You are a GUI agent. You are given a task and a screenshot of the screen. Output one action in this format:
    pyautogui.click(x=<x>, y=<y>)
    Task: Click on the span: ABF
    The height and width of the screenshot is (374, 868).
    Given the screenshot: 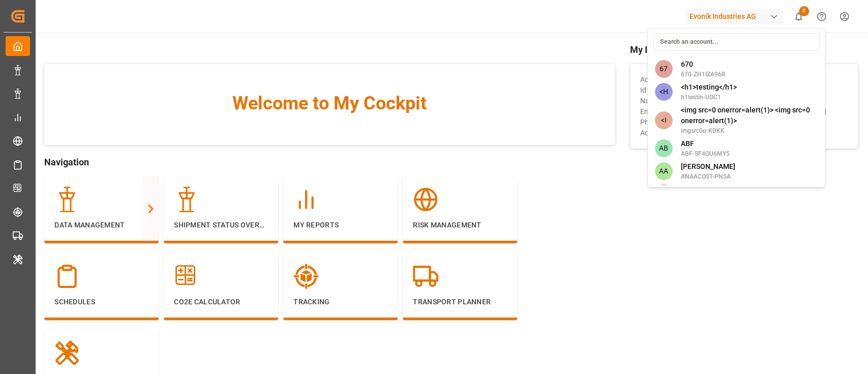 What is the action you would take?
    pyautogui.click(x=705, y=143)
    